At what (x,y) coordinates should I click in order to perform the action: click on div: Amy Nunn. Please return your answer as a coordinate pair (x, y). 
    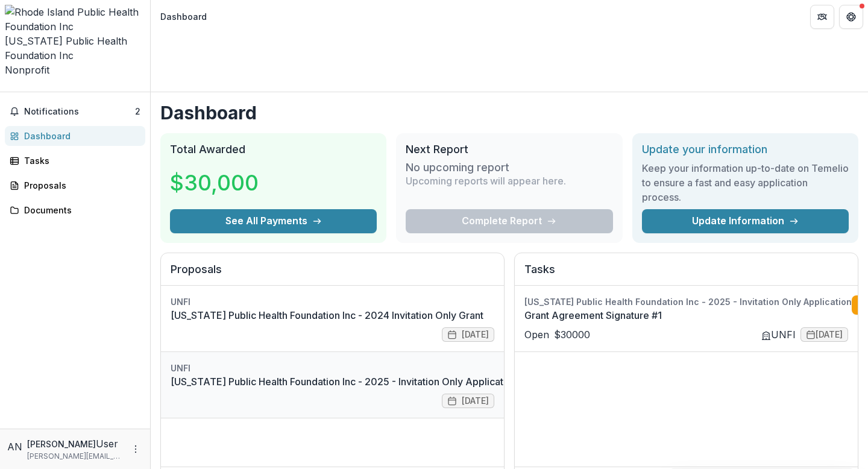
    Looking at the image, I should click on (14, 447).